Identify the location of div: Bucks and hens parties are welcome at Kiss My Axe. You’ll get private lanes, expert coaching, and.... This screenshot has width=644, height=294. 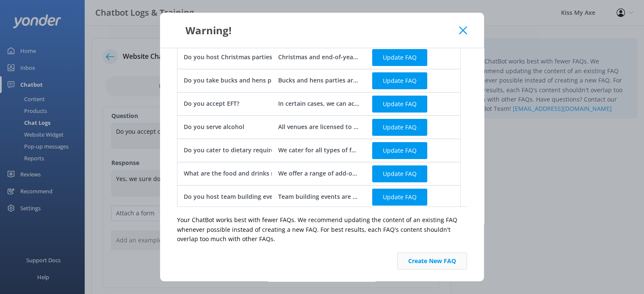
(319, 81).